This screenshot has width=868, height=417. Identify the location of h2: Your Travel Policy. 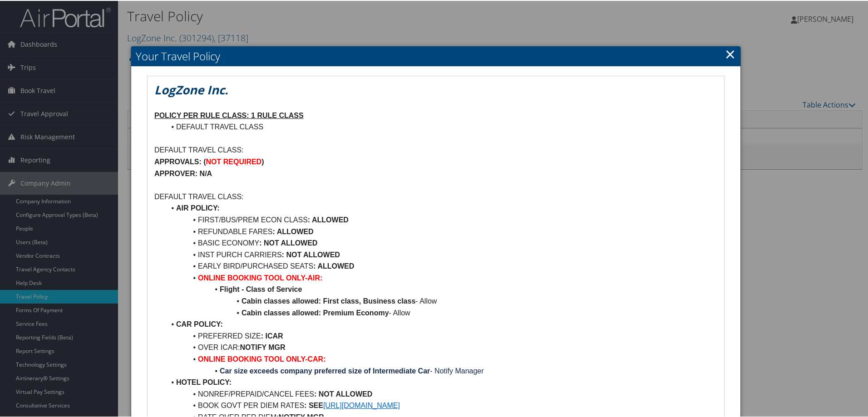
(436, 55).